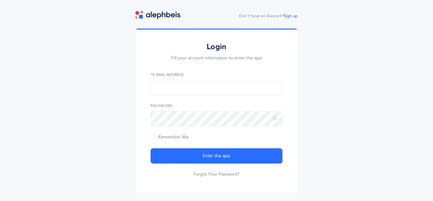 Image resolution: width=433 pixels, height=201 pixels. Describe the element at coordinates (216, 58) in the screenshot. I see `p: Fill your account information to enter the app` at that location.